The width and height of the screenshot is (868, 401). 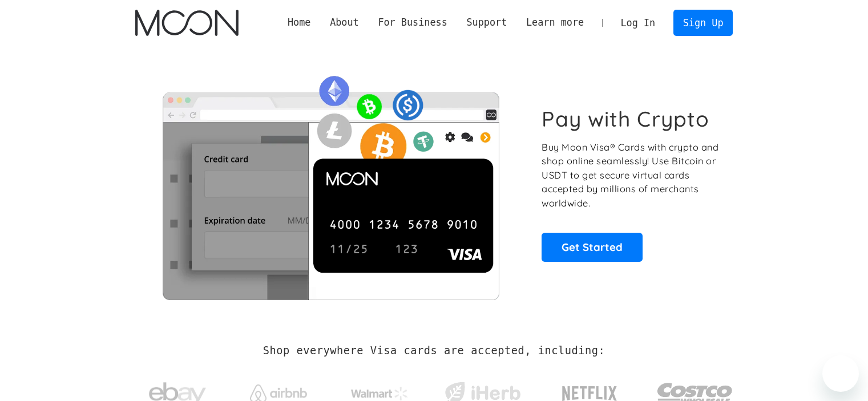 I want to click on img: Moon Cards let you spend your crypto anywhere Visa is accepted., so click(x=331, y=183).